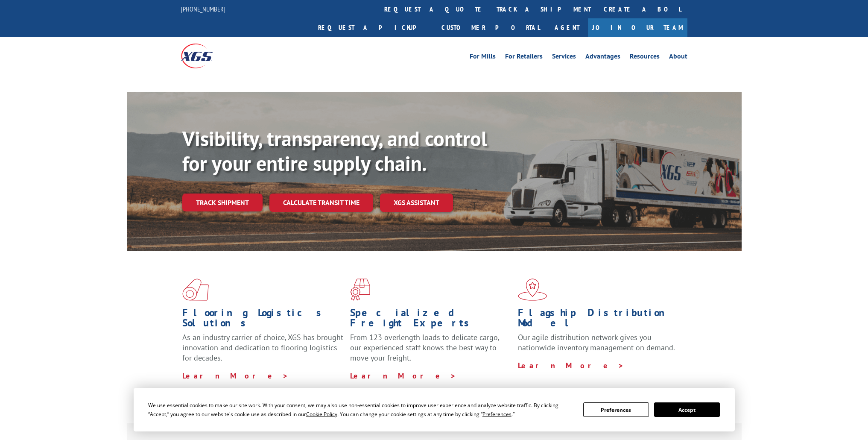  Describe the element at coordinates (598, 320) in the screenshot. I see `h1: Flagship Distribution Model` at that location.